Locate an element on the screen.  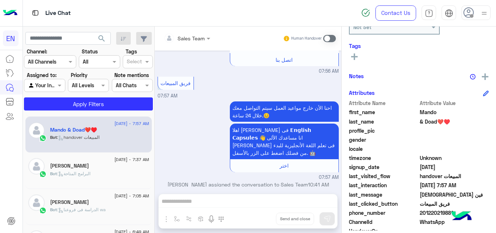
button: search is located at coordinates (102, 40).